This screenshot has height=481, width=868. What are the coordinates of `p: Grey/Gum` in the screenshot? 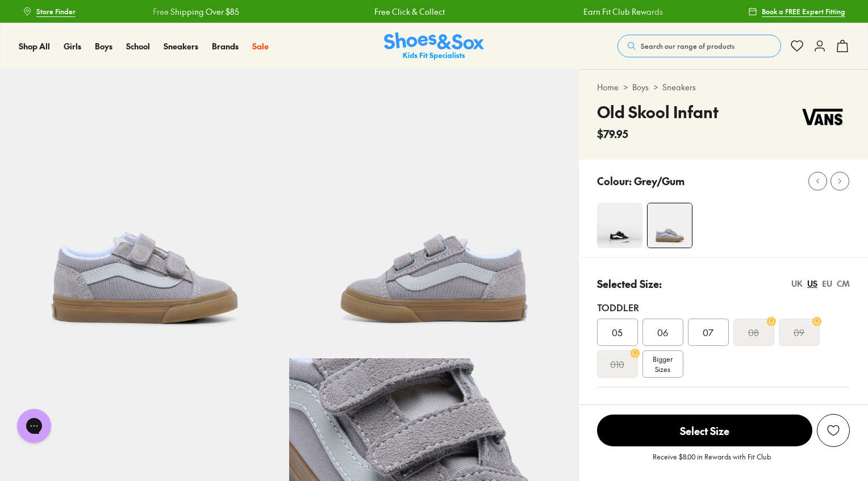 It's located at (659, 181).